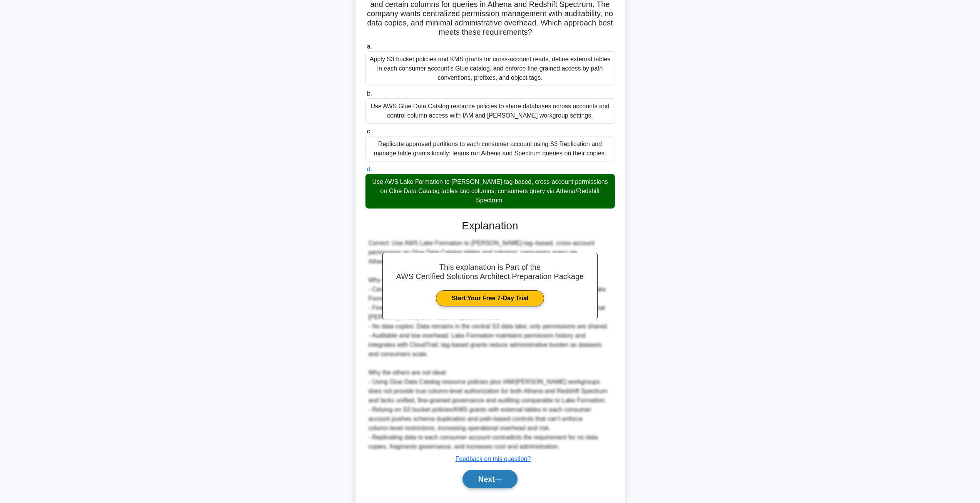 Image resolution: width=980 pixels, height=503 pixels. What do you see at coordinates (493, 459) in the screenshot?
I see `u: Feedback on this question?` at bounding box center [493, 459].